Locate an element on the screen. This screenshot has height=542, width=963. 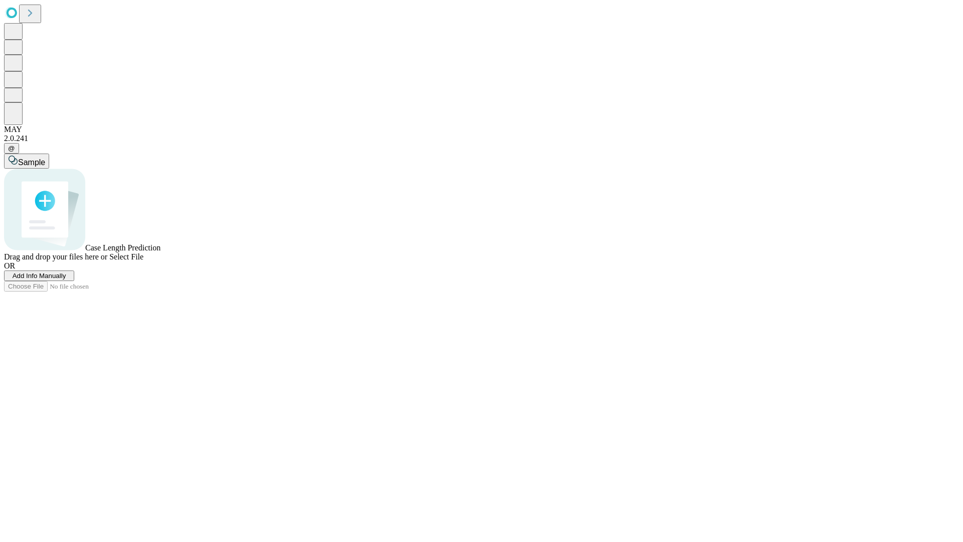
span: Drag and drop your files here or is located at coordinates (56, 256).